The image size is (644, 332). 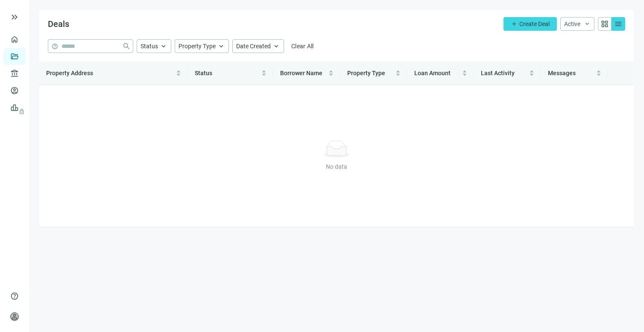 What do you see at coordinates (562, 73) in the screenshot?
I see `span: Messages` at bounding box center [562, 73].